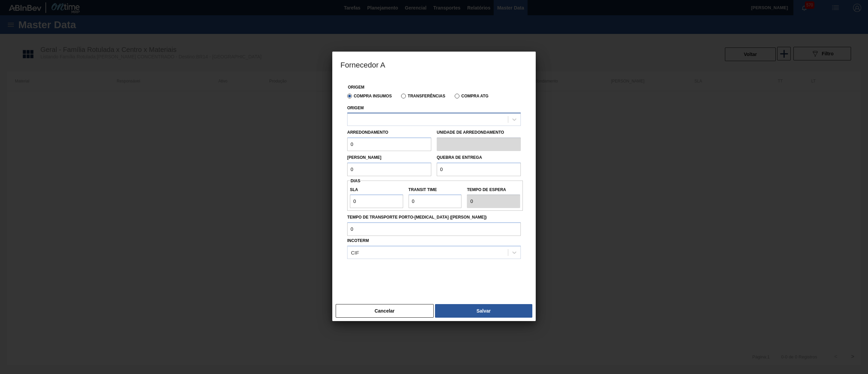  Describe the element at coordinates (471, 96) in the screenshot. I see `label: Compra ATG` at that location.